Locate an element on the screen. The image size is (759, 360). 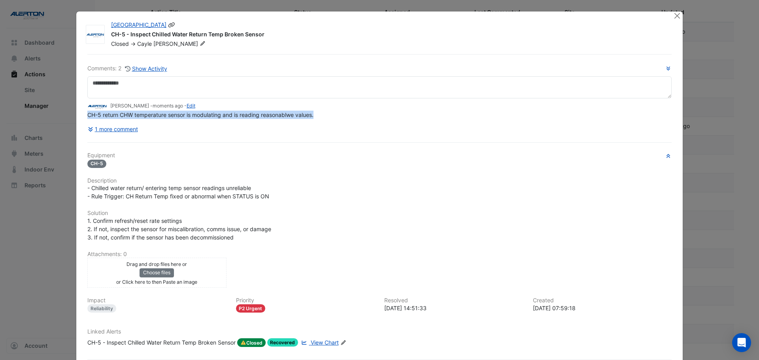
h6: Priority is located at coordinates (306, 300).